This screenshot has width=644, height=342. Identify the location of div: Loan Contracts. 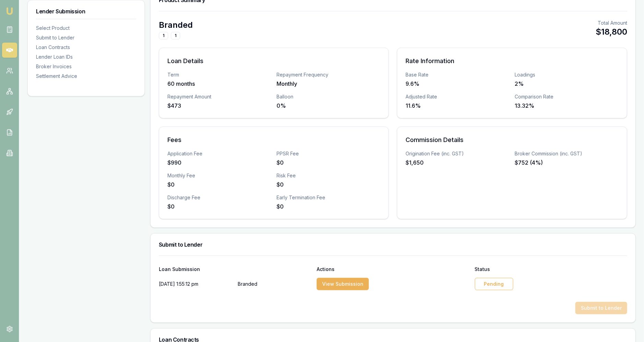
(86, 47).